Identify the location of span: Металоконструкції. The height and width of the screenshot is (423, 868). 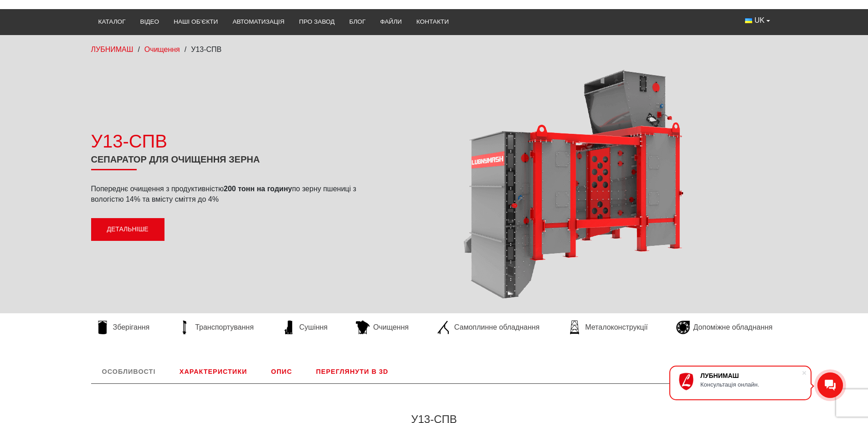
(616, 328).